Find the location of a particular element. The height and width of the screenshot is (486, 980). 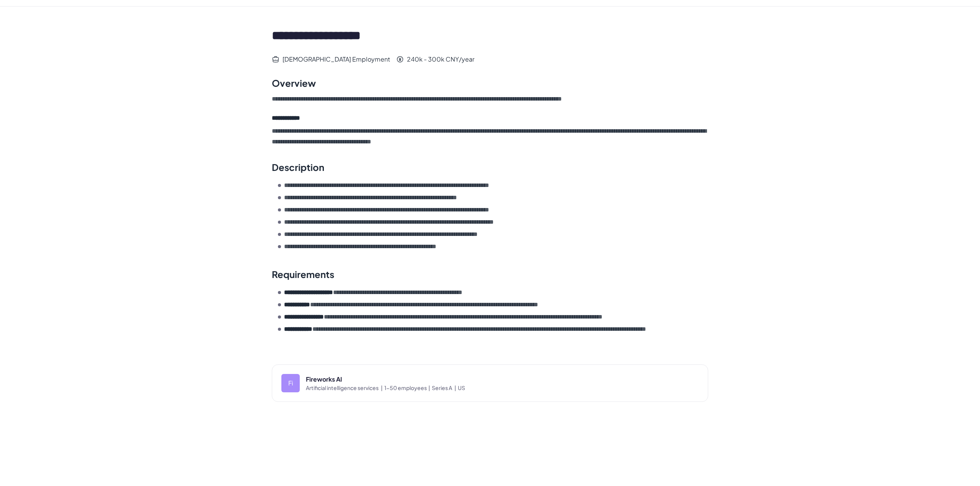

p: 240k - 300k CNY/year is located at coordinates (440, 60).